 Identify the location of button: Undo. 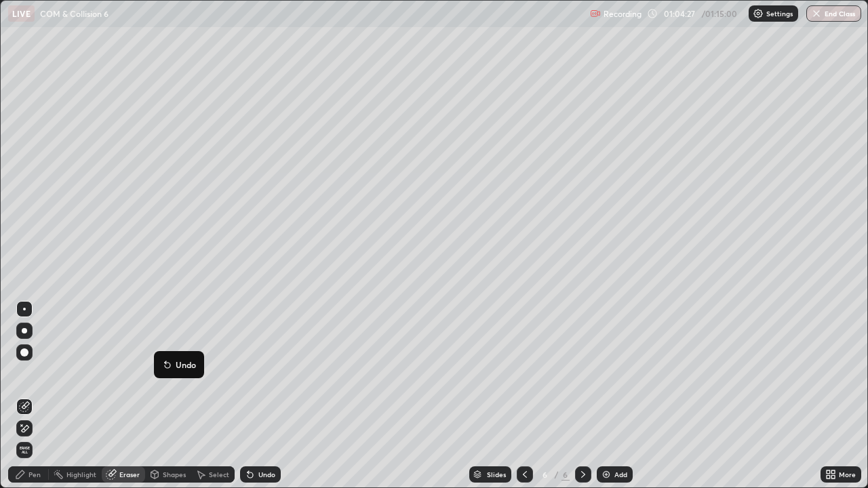
(179, 365).